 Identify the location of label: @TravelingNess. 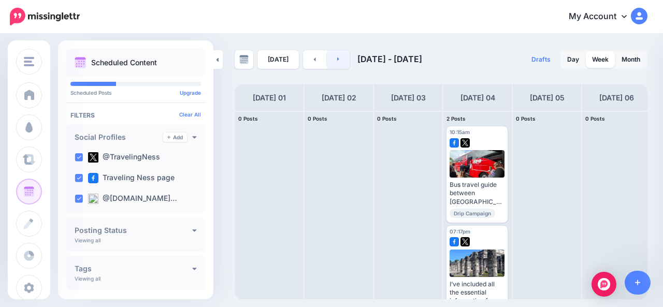
(124, 158).